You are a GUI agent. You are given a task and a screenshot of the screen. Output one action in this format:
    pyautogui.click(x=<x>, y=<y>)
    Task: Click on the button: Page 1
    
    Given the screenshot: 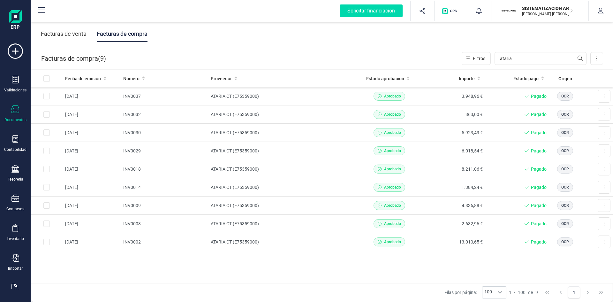 What is the action you would take?
    pyautogui.click(x=574, y=292)
    